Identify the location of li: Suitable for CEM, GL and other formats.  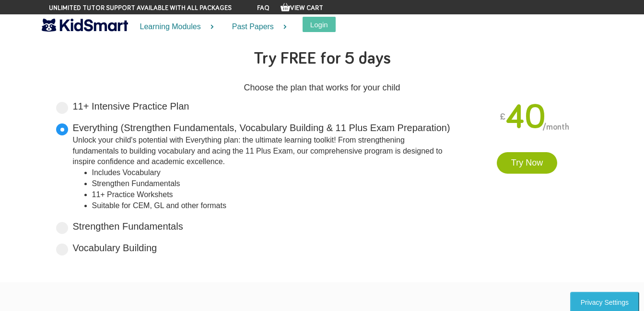
(272, 206).